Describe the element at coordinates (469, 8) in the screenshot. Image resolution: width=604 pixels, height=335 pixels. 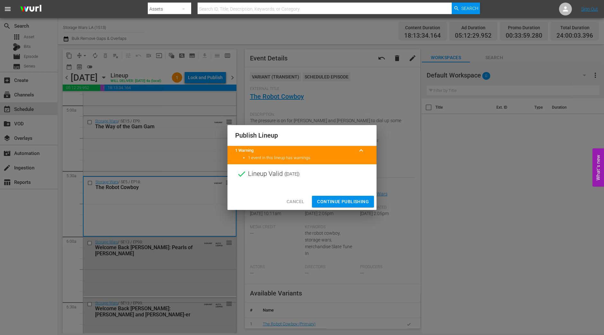
I see `span: Search` at that location.